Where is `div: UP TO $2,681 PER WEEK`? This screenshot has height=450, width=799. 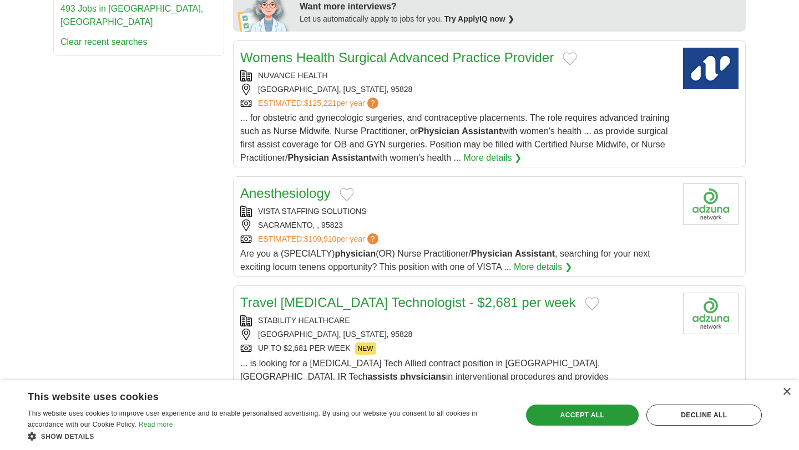 div: UP TO $2,681 PER WEEK is located at coordinates (457, 349).